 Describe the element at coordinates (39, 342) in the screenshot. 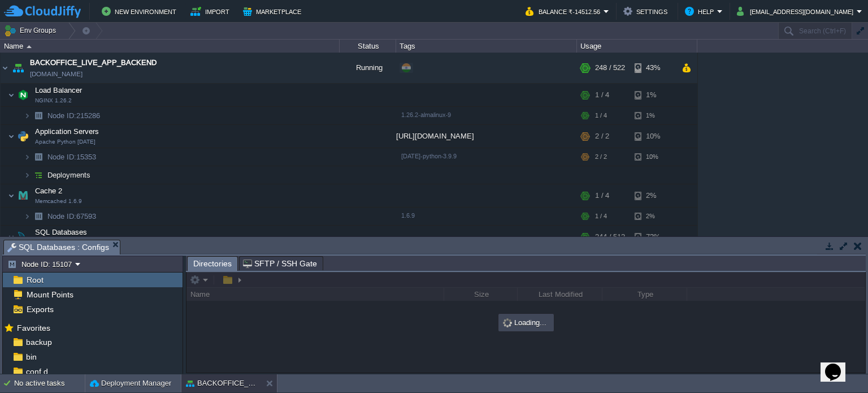

I see `a: backup` at that location.